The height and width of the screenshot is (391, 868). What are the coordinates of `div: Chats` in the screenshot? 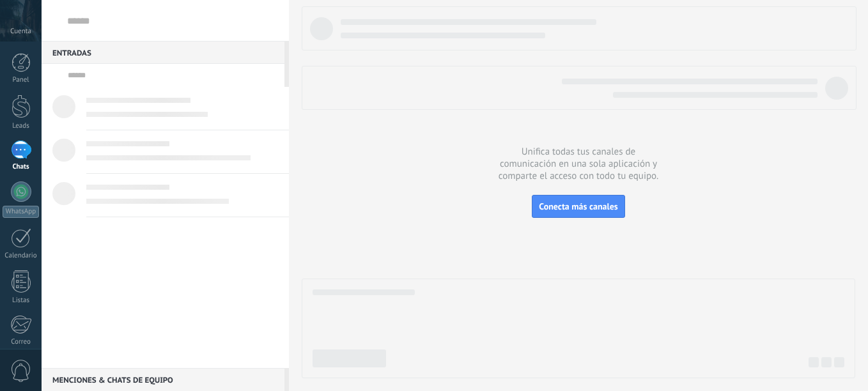 It's located at (21, 167).